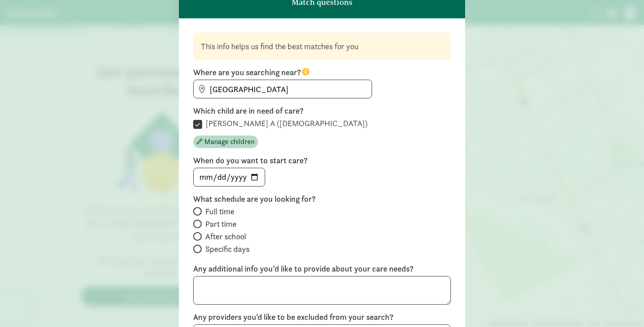  What do you see at coordinates (282, 89) in the screenshot?
I see `input: Find address` at bounding box center [282, 89].